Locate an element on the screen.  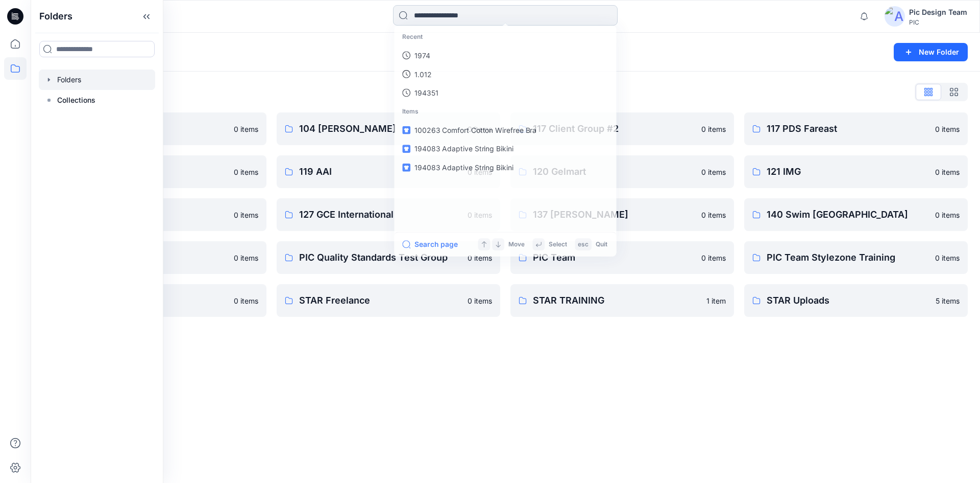
p: 5 items is located at coordinates (947, 301).